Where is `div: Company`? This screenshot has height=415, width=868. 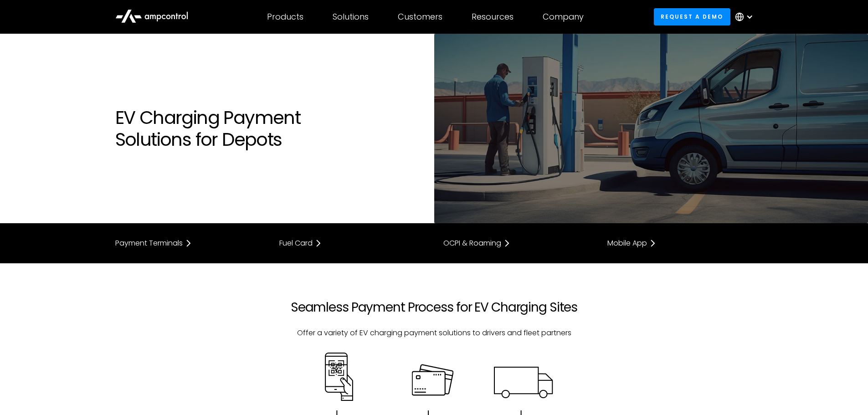
div: Company is located at coordinates (563, 17).